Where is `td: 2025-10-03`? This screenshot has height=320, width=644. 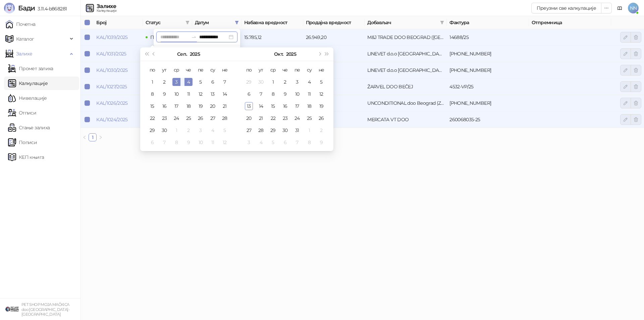
td: 2025-10-03 is located at coordinates (201, 130).